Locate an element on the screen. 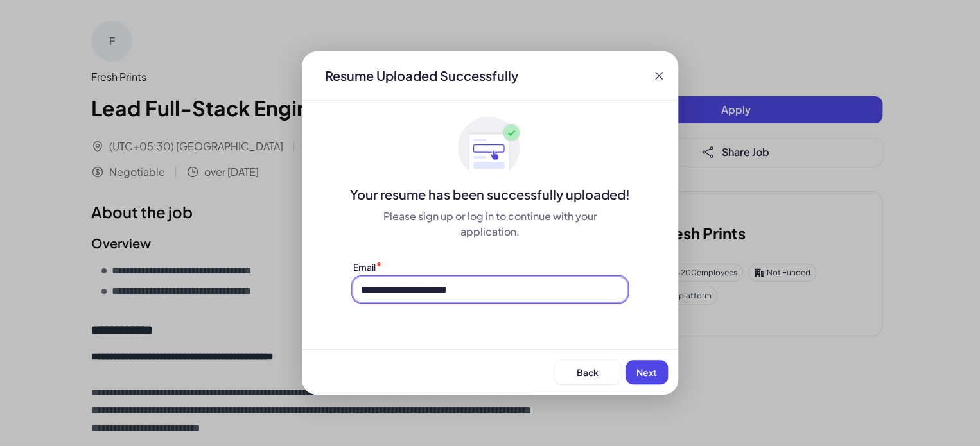  div: Your resume has been successfully uploaded! is located at coordinates (490, 195).